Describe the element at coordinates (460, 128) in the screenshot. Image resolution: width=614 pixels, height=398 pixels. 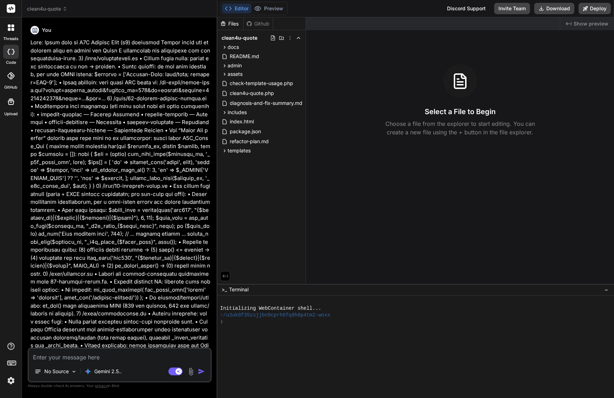
I see `p: Choose a file from the explorer to start editing. You can create a new file using the + button in...` at that location.